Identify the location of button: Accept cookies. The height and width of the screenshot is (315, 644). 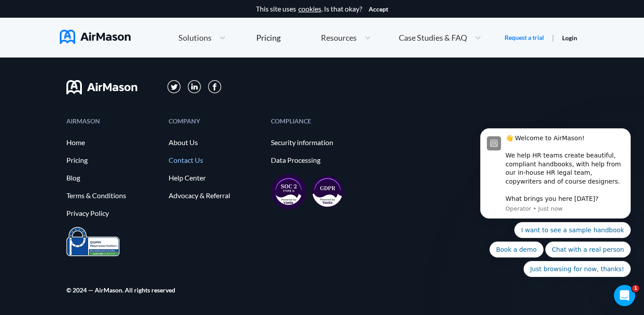
(378, 9).